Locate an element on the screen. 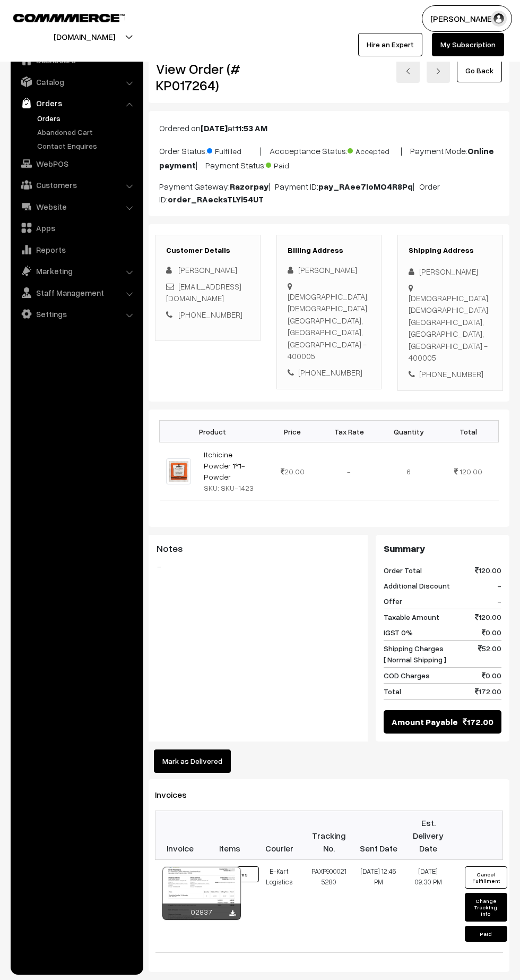  span: Taxable Amount is located at coordinates (411, 617).